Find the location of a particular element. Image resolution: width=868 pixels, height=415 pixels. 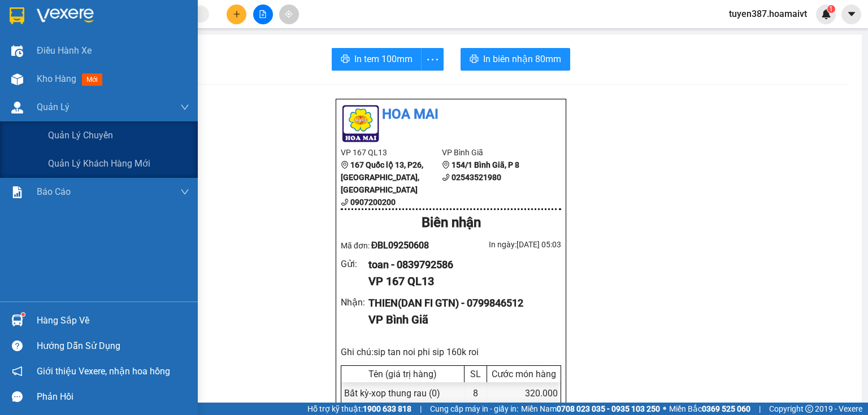

div: THIEN(DAN FI GTN) - 0799846512 is located at coordinates (460, 304).